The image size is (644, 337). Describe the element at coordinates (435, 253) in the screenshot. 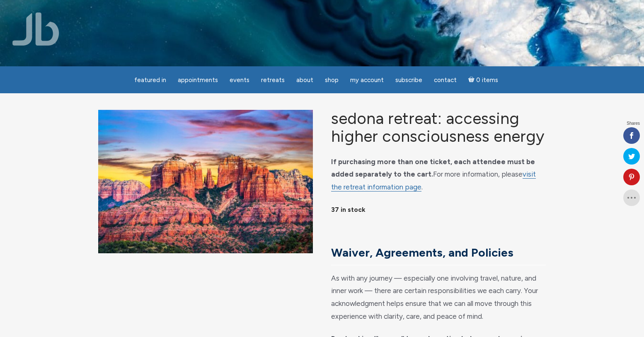

I see `h3: Waiver, Agreements, and Policies` at that location.